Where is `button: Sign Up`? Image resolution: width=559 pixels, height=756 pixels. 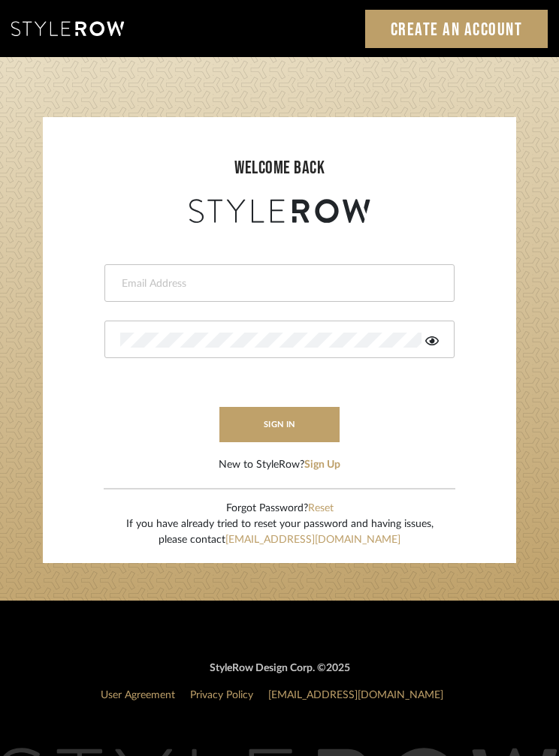 button: Sign Up is located at coordinates (322, 465).